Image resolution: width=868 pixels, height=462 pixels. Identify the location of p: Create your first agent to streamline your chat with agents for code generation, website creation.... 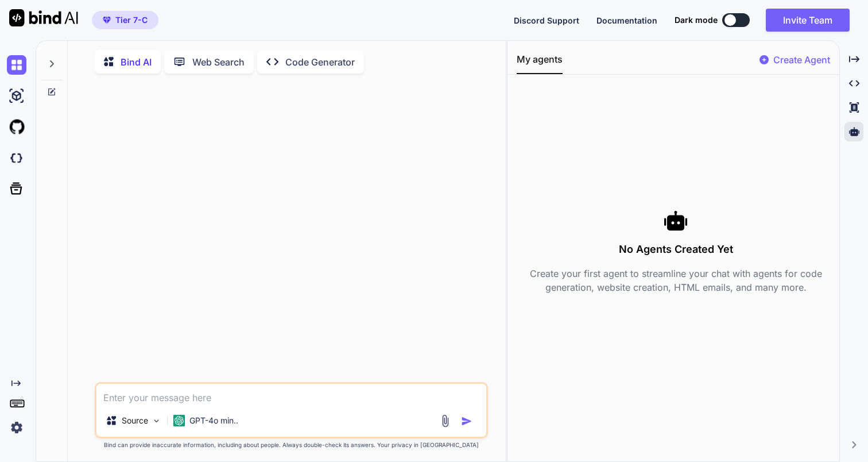
(676, 280).